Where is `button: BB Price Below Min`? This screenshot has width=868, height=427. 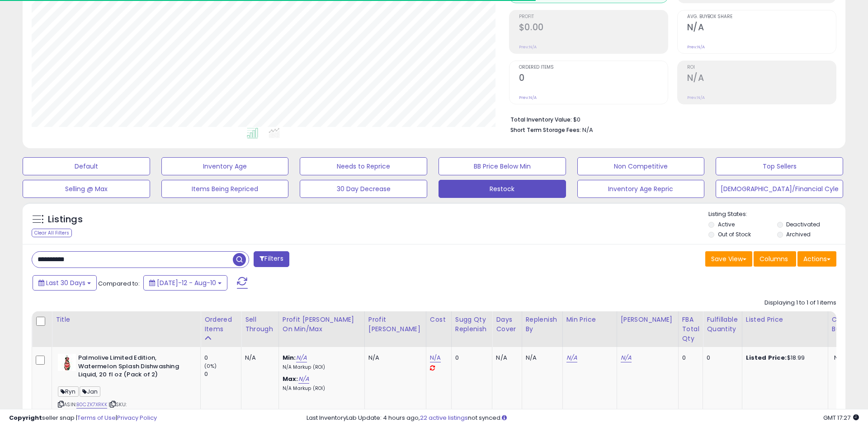 button: BB Price Below Min is located at coordinates (502, 166).